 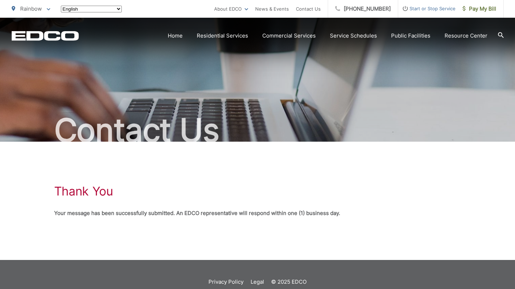 What do you see at coordinates (84, 191) in the screenshot?
I see `h1: Thank You` at bounding box center [84, 191].